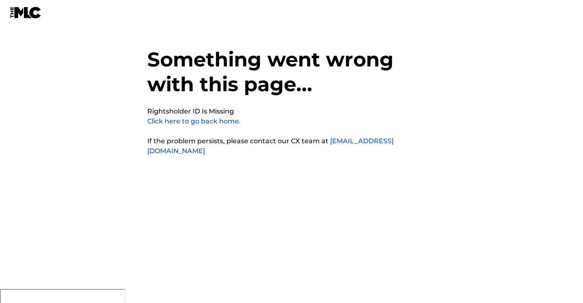 The width and height of the screenshot is (583, 303). What do you see at coordinates (26, 12) in the screenshot?
I see `img: MLC Logo` at bounding box center [26, 12].